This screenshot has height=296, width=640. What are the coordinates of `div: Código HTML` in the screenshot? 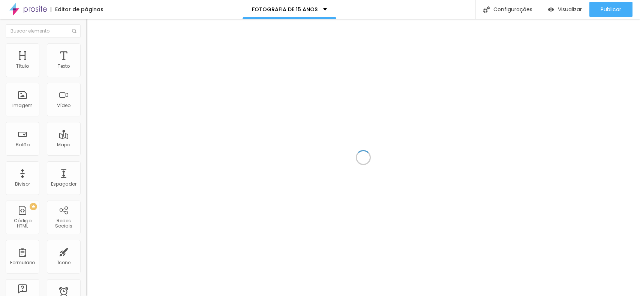 It's located at (22, 224).